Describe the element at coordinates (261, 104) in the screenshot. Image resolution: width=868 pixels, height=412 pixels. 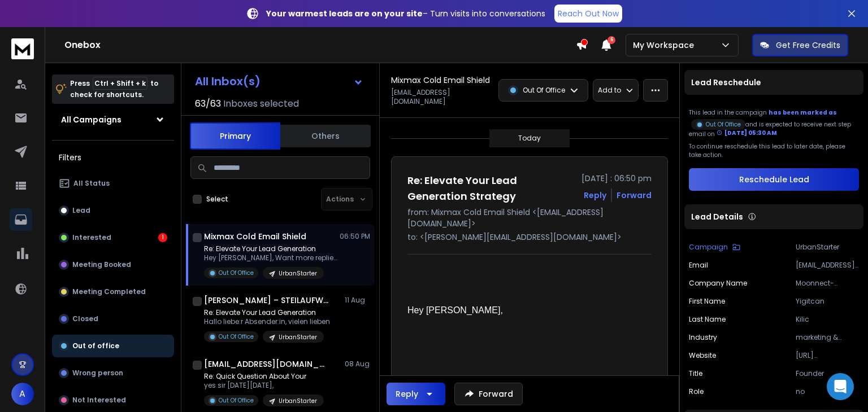
I see `h3: Inboxes selected` at that location.